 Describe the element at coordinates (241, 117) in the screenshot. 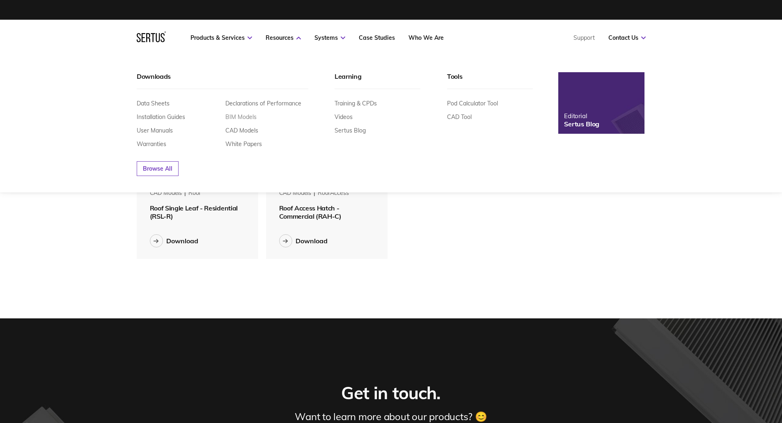

I see `a: BIM Models` at that location.